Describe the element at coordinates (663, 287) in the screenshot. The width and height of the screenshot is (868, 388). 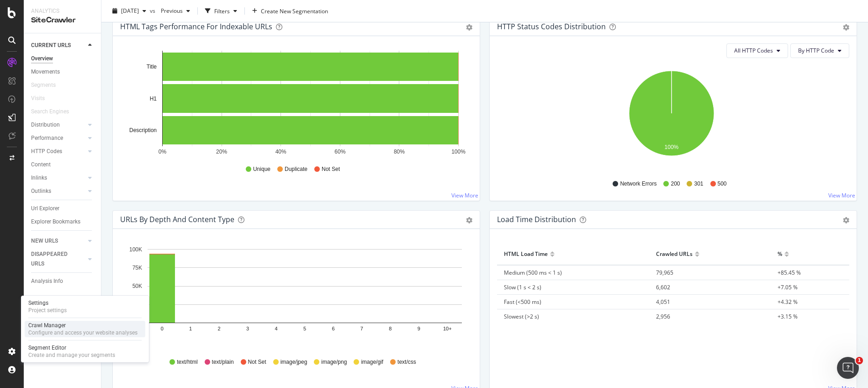
I see `span: 6,602` at that location.